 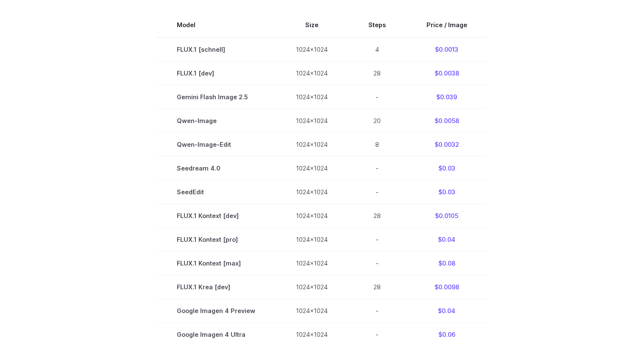 What do you see at coordinates (447, 287) in the screenshot?
I see `td: $0.0098` at bounding box center [447, 287].